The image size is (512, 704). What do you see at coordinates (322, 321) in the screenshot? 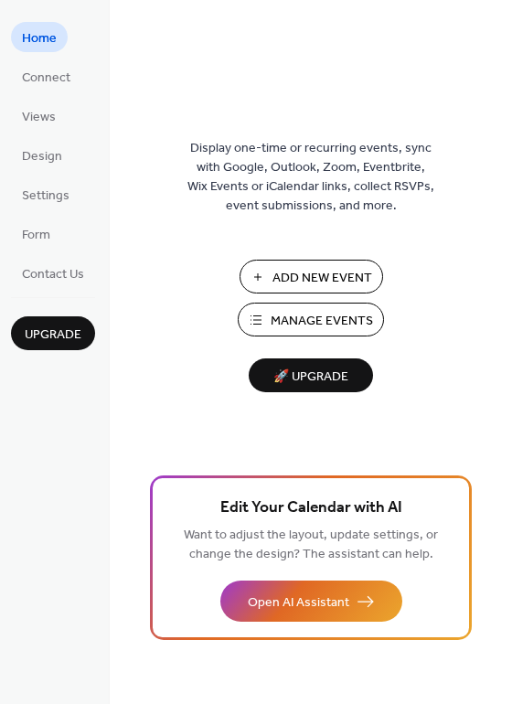
I see `span: Manage Events` at bounding box center [322, 321].